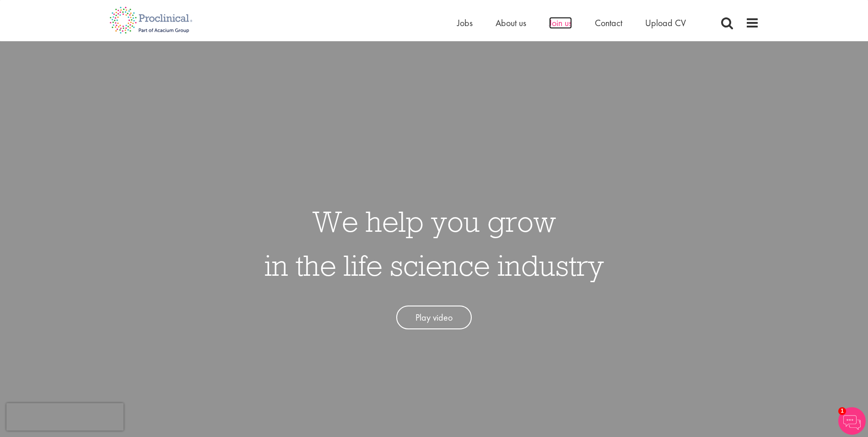 The width and height of the screenshot is (868, 437). I want to click on span: Contact, so click(609, 23).